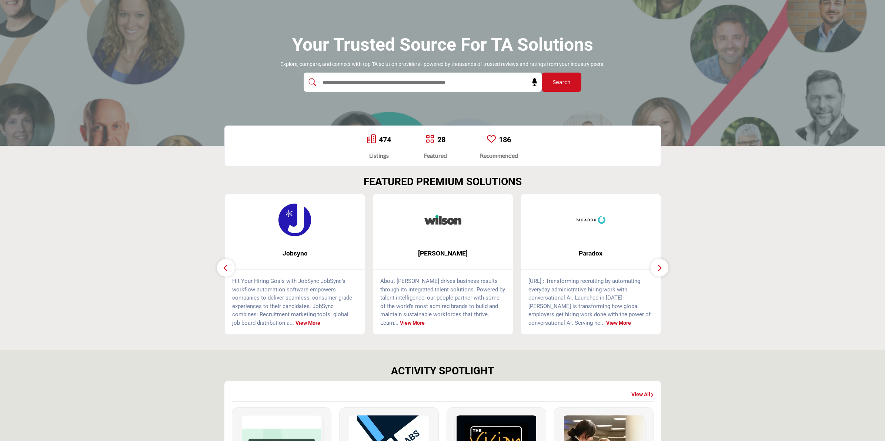 This screenshot has height=441, width=885. I want to click on img: Jobsync, so click(295, 220).